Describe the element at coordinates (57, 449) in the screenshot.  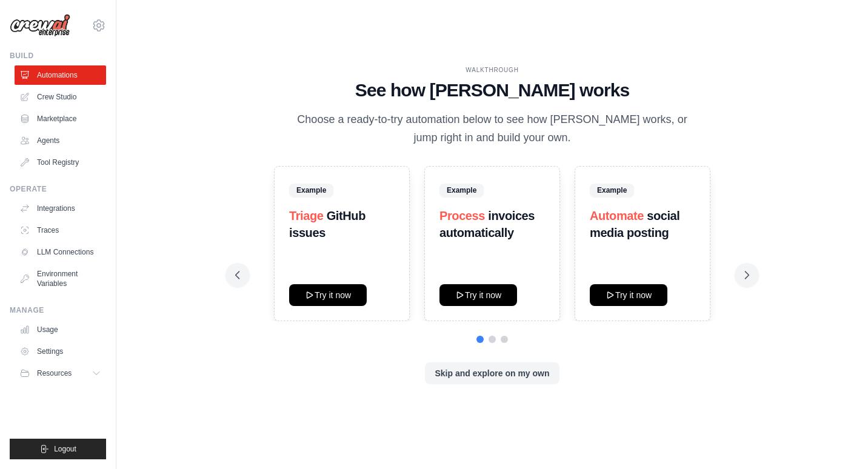
I see `button: Logout` at that location.